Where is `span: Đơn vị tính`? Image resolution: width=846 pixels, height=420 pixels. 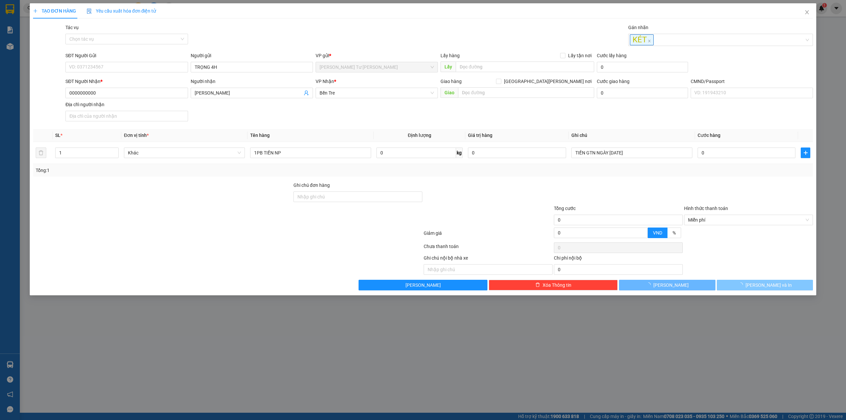 span: Đơn vị tính is located at coordinates (136, 135).